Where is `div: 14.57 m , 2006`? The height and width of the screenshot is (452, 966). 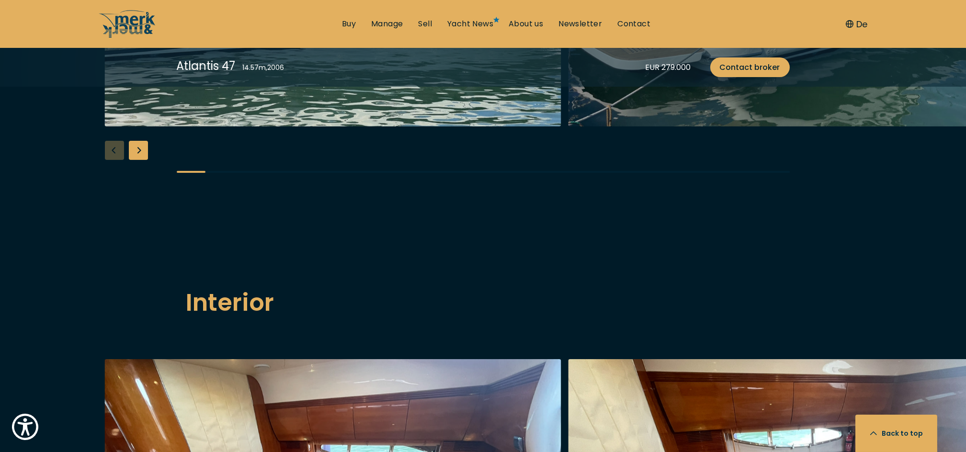 div: 14.57 m , 2006 is located at coordinates (263, 68).